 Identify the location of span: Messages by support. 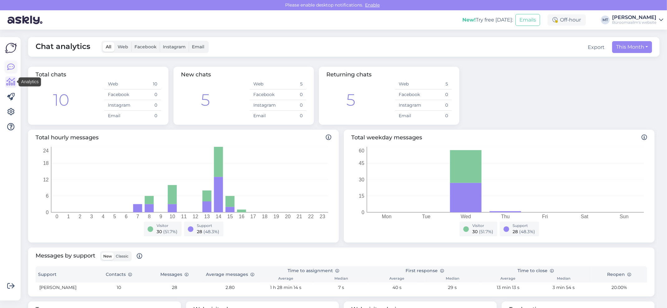
(89, 256).